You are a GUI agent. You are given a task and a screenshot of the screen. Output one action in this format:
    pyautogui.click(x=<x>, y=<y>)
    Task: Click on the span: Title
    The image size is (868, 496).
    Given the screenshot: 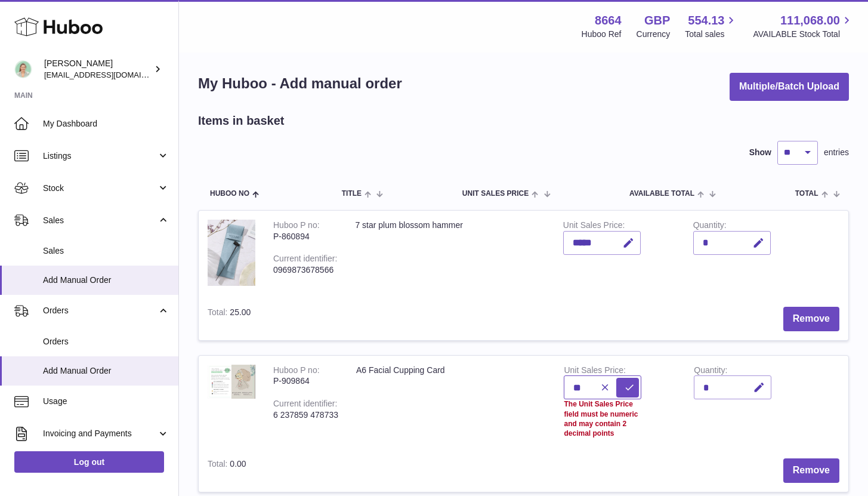 What is the action you would take?
    pyautogui.click(x=351, y=193)
    